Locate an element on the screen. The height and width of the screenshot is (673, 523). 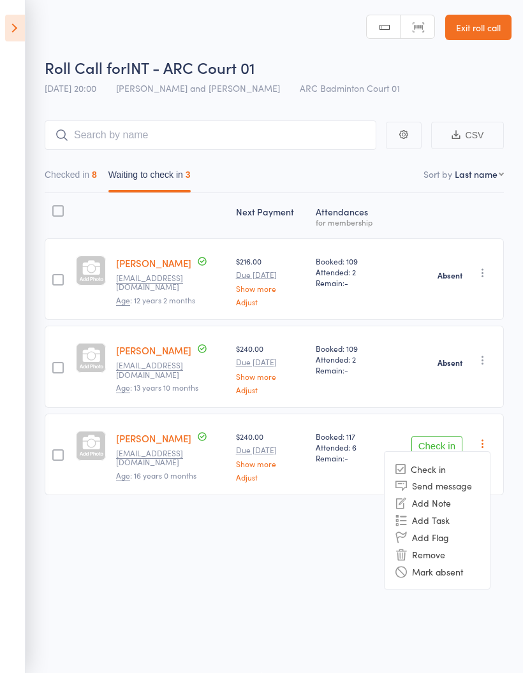
li: Add Task is located at coordinates (437, 519).